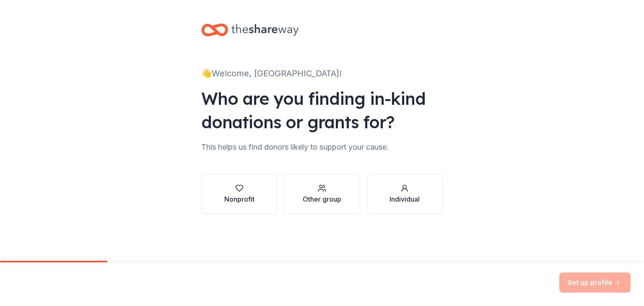 The height and width of the screenshot is (306, 644). I want to click on button: Individual, so click(405, 194).